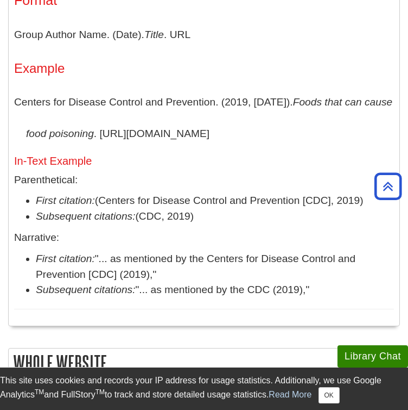 Image resolution: width=408 pixels, height=410 pixels. What do you see at coordinates (154, 34) in the screenshot?
I see `i: Title` at bounding box center [154, 34].